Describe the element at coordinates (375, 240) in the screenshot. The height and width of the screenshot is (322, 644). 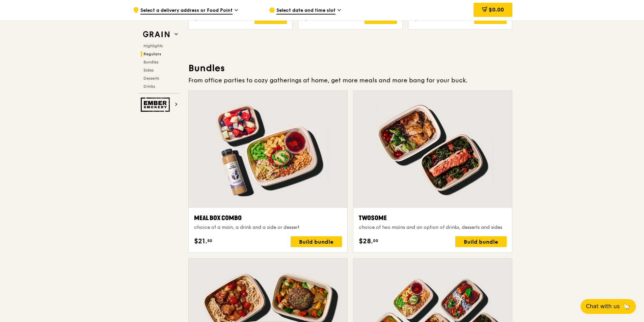
I see `span: 00` at that location.